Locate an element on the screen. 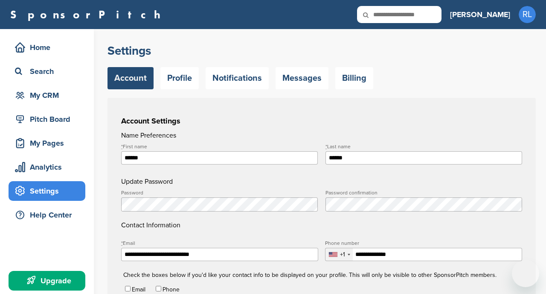  div: My Pages is located at coordinates (49, 143).